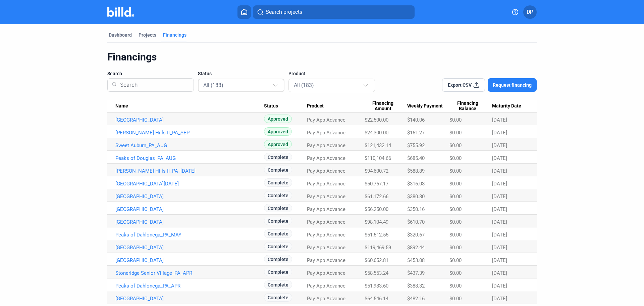 Image resolution: width=644 pixels, height=306 pixels. What do you see at coordinates (189, 235) in the screenshot?
I see `a: Peaks of Dahlonega_PA_MAY` at bounding box center [189, 235].